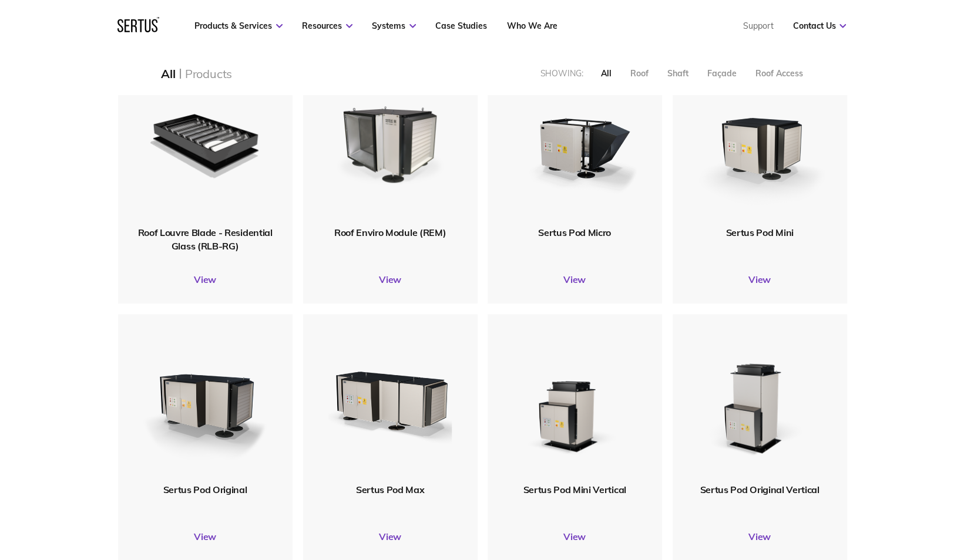  What do you see at coordinates (394, 25) in the screenshot?
I see `a: Systems` at bounding box center [394, 25].